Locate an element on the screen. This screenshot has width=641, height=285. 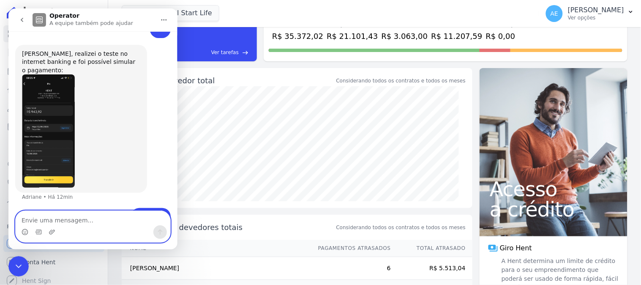
textarea: Envie uma mensagem... is located at coordinates (85, 210).